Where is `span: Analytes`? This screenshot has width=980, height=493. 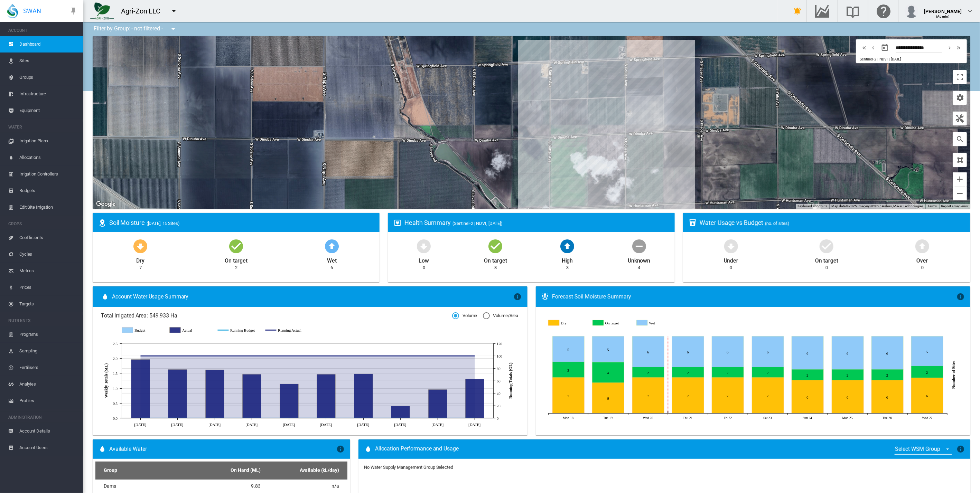
span: Analytes is located at coordinates (49, 384).